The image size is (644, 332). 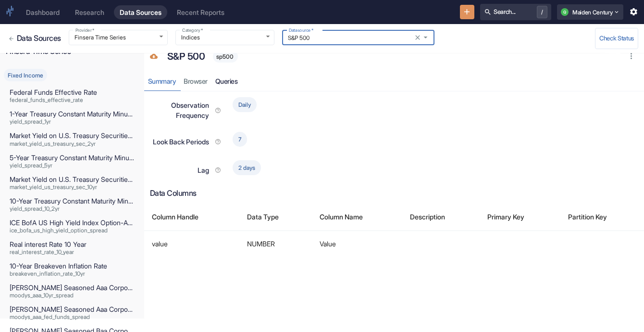 What do you see at coordinates (72, 295) in the screenshot?
I see `span: moodys_aaa_10yr_spread` at bounding box center [72, 295].